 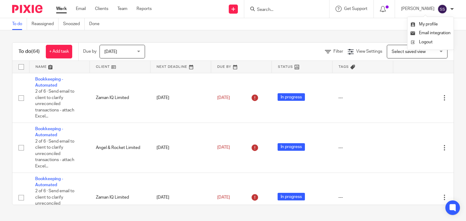 What do you see at coordinates (284, 10) in the screenshot?
I see `input: Search` at bounding box center [284, 10].